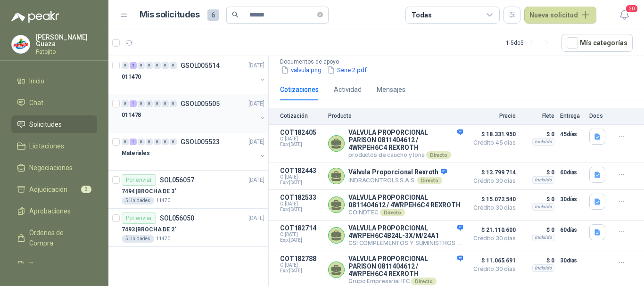 The image size is (644, 286). I want to click on div: Todas, so click(421, 15).